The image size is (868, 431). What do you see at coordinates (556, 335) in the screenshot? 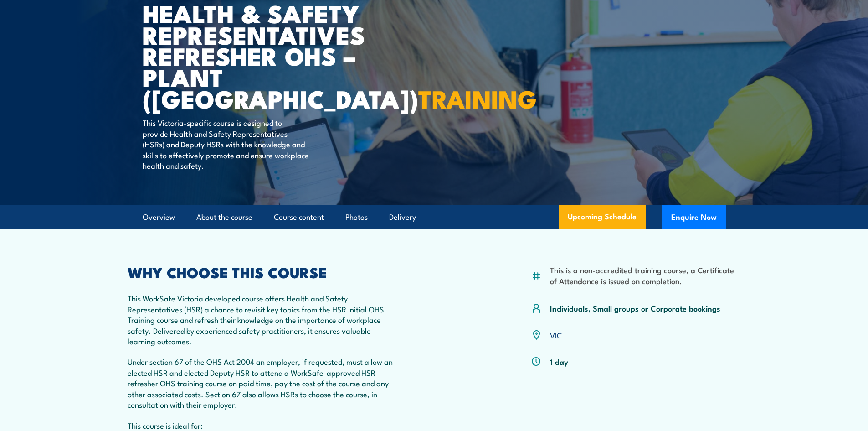
I see `a: VIC` at bounding box center [556, 335].